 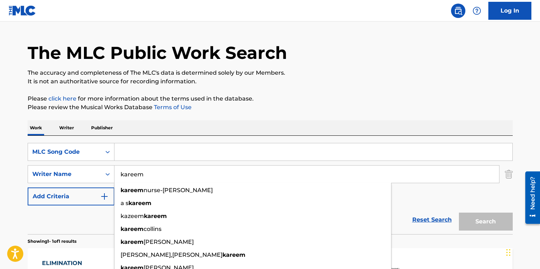 I want to click on img: MLC Logo, so click(x=22, y=10).